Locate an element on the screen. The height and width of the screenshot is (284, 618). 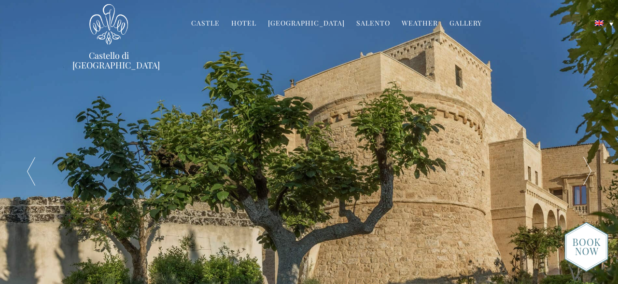
a: Salento is located at coordinates (373, 24).